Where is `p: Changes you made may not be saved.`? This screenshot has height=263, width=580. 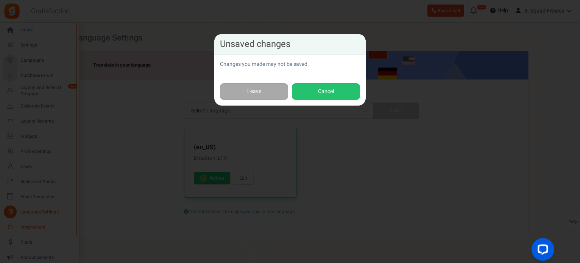 p: Changes you made may not be saved. is located at coordinates (290, 64).